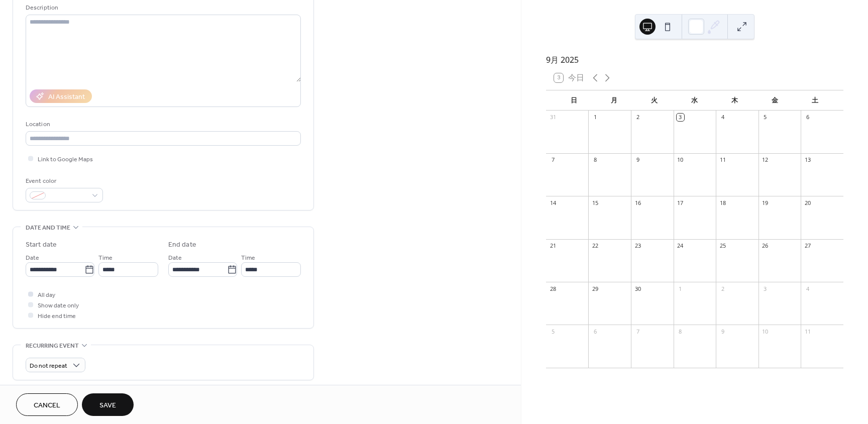  I want to click on div: 金, so click(775, 101).